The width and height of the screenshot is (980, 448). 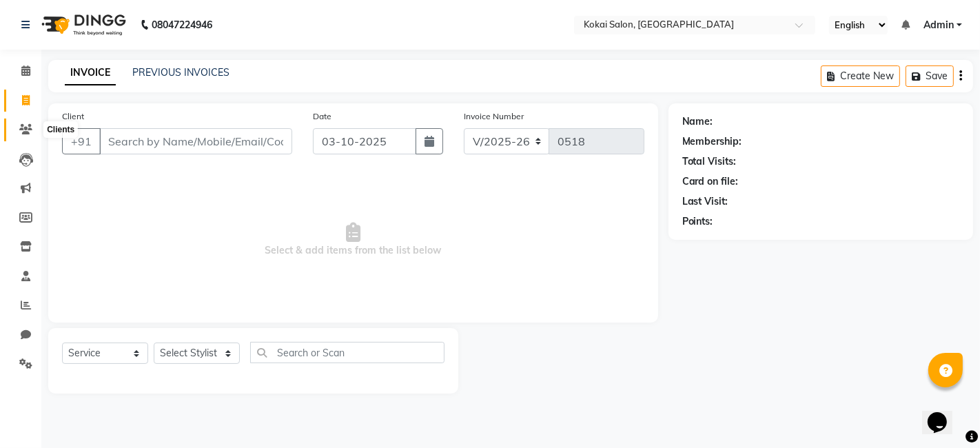 I want to click on label: Date, so click(x=322, y=116).